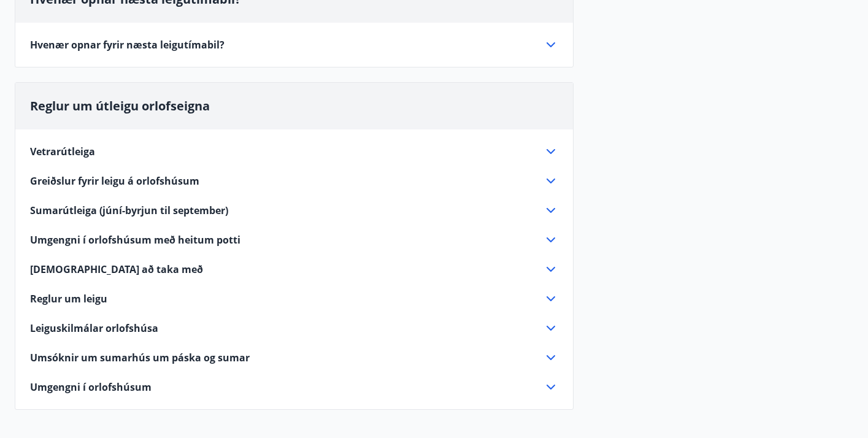 The width and height of the screenshot is (868, 438). Describe the element at coordinates (129, 210) in the screenshot. I see `span: Sumarútleiga (júní-byrjun til september)` at that location.